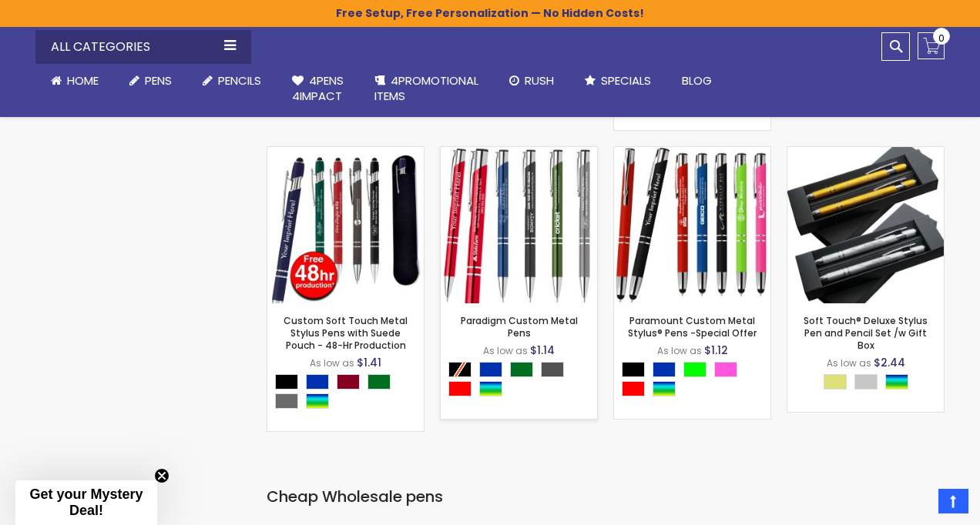  Describe the element at coordinates (716, 350) in the screenshot. I see `span: $1.12` at that location.